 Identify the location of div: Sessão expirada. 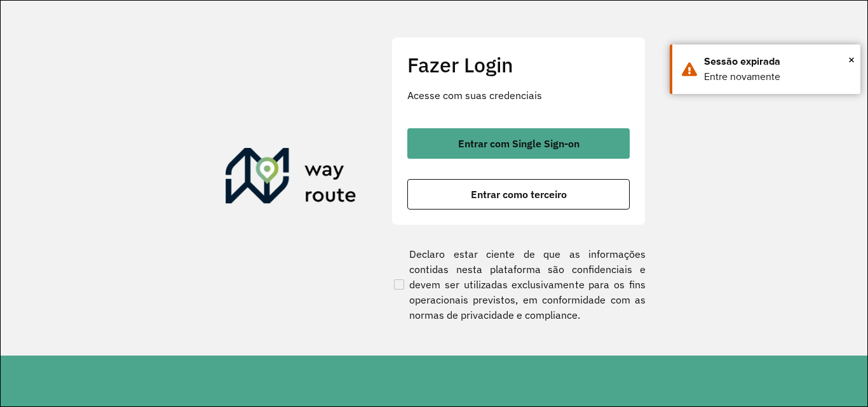
(777, 62).